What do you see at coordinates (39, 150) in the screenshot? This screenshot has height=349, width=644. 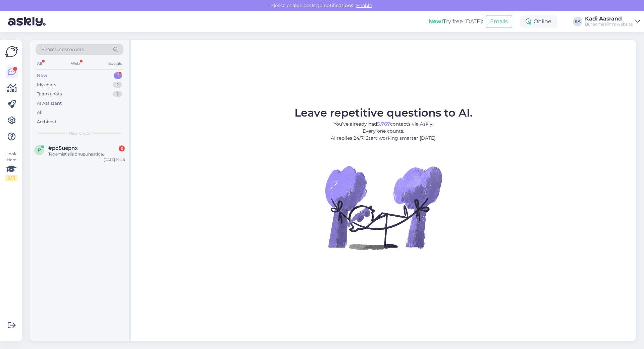 I see `span: p` at bounding box center [39, 150].